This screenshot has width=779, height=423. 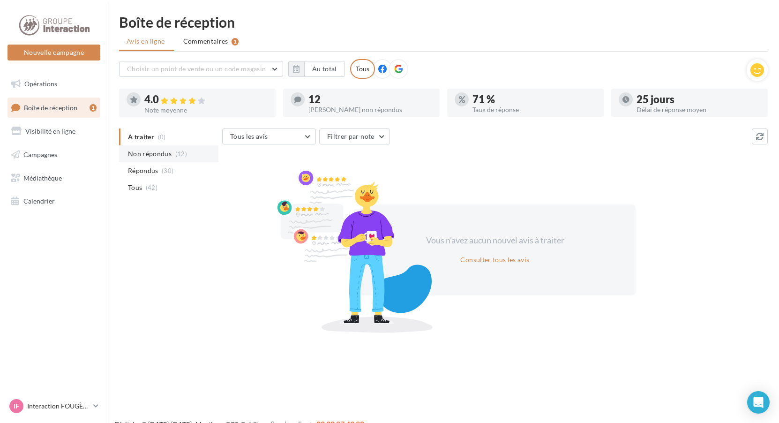 What do you see at coordinates (40, 154) in the screenshot?
I see `span: Campagnes` at bounding box center [40, 154].